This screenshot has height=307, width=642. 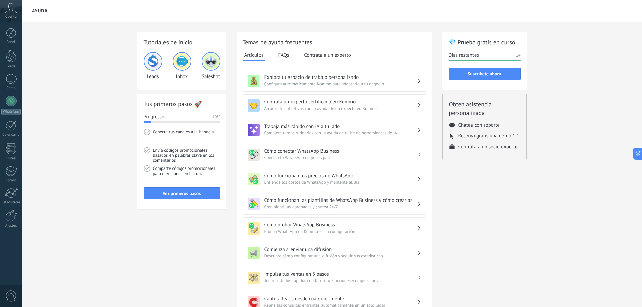 What do you see at coordinates (182, 104) in the screenshot?
I see `h2: Tus primeros pasos 🚀` at bounding box center [182, 104].